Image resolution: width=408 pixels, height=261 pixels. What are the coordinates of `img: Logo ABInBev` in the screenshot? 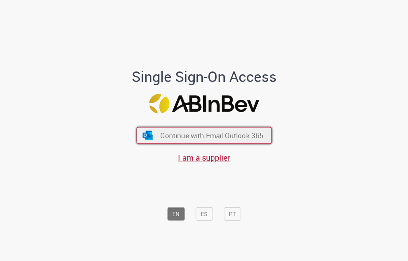 It's located at (204, 104).